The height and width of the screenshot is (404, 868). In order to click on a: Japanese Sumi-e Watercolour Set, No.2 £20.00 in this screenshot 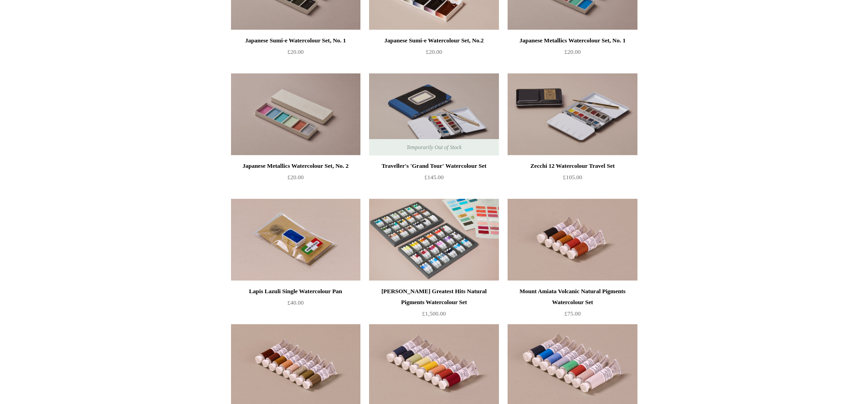, I will do `click(434, 54)`.